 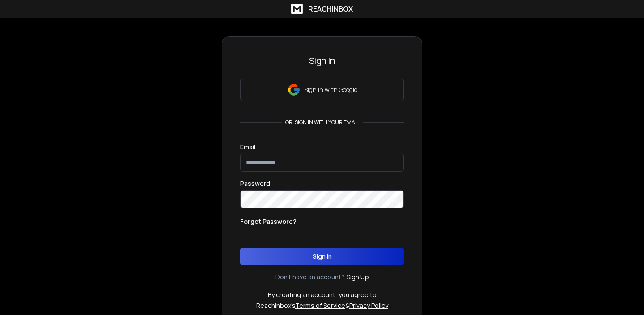 What do you see at coordinates (369, 306) in the screenshot?
I see `span: Privacy Policy` at bounding box center [369, 306].